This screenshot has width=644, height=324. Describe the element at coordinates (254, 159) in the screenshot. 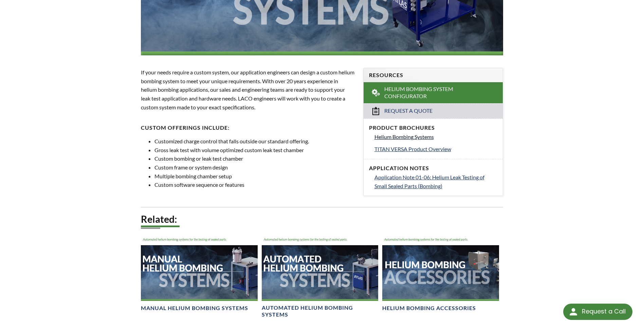

I see `li: Custom bombing or leak test chamber` at that location.